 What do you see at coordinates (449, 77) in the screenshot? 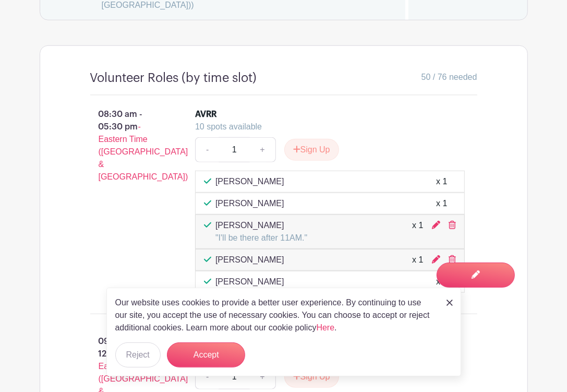
I see `span: 50 / 76 needed` at bounding box center [449, 77].